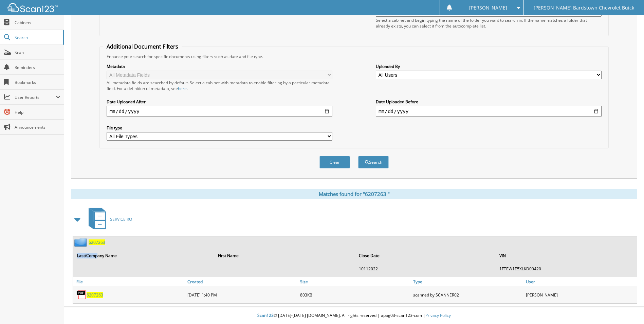  Describe the element at coordinates (489, 111) in the screenshot. I see `input: end` at that location.